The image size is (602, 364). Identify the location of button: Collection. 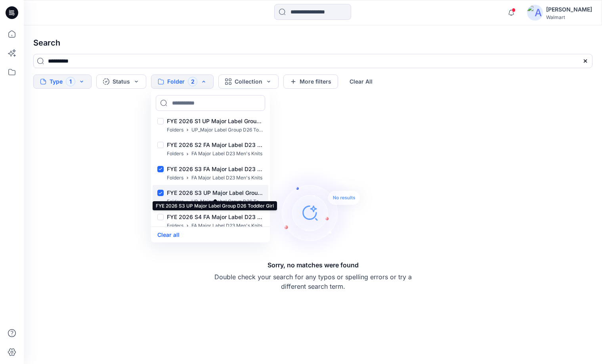
(248, 81).